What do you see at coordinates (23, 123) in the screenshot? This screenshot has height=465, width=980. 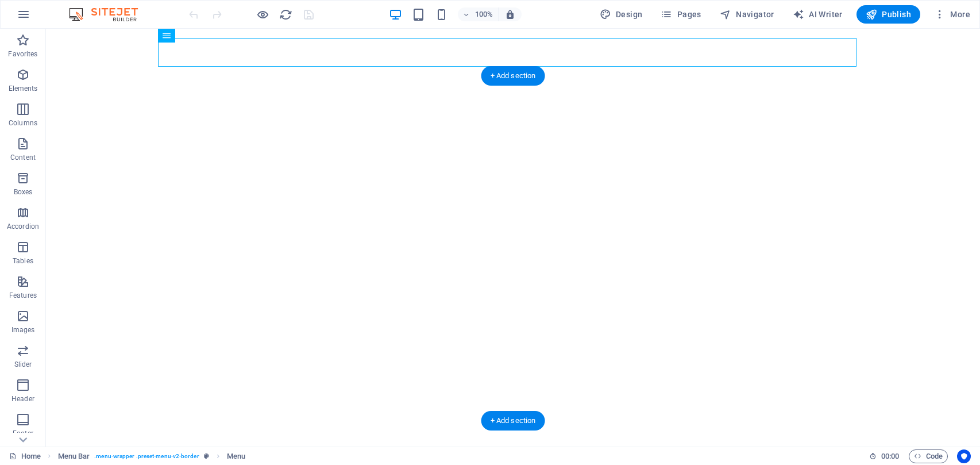 I see `p: Columns` at bounding box center [23, 123].